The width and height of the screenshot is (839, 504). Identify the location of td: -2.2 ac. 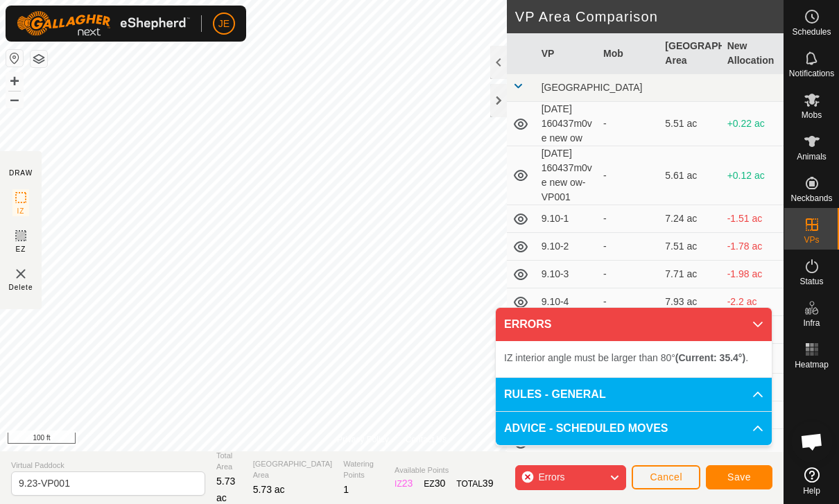
(753, 303).